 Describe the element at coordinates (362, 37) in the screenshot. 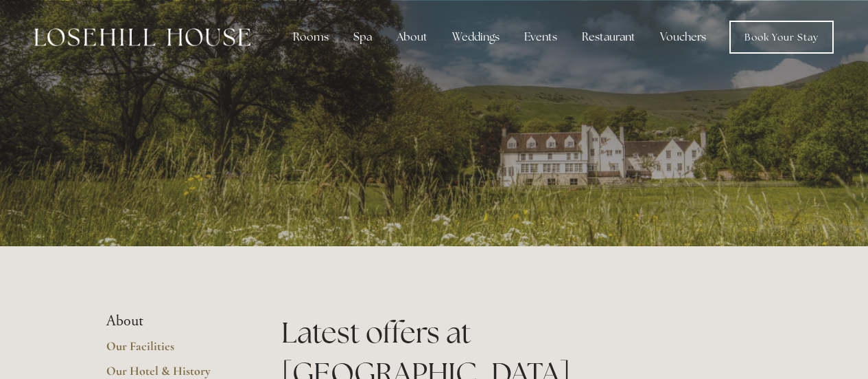

I see `div: Spa` at that location.